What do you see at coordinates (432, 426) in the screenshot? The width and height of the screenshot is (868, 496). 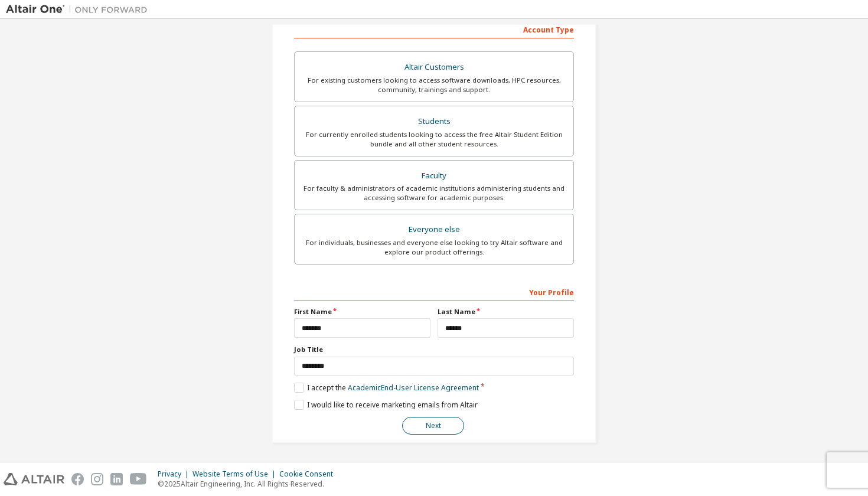 I see `button: Next` at bounding box center [432, 426].